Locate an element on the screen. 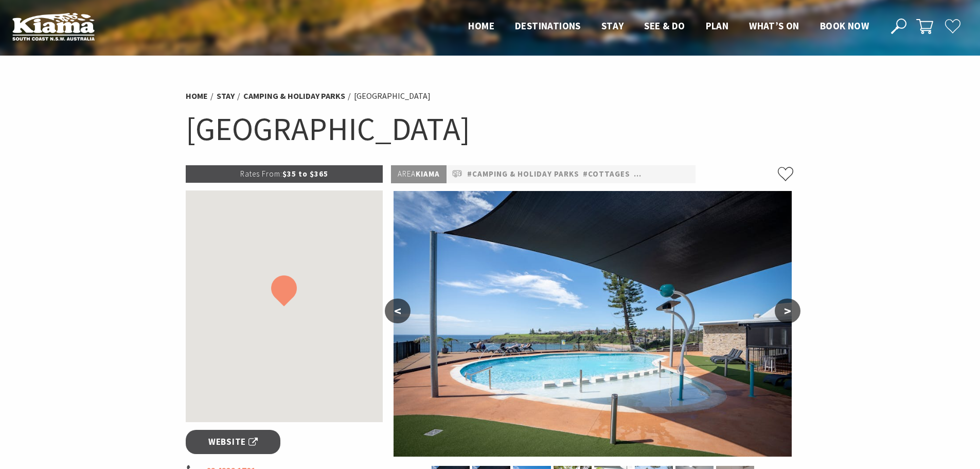 This screenshot has height=469, width=980. span: What’s On is located at coordinates (774, 26).